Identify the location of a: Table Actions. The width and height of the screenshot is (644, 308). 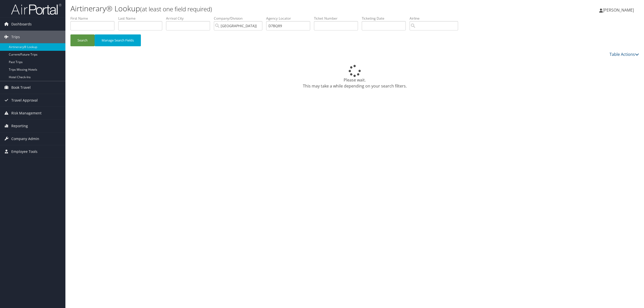
(624, 54).